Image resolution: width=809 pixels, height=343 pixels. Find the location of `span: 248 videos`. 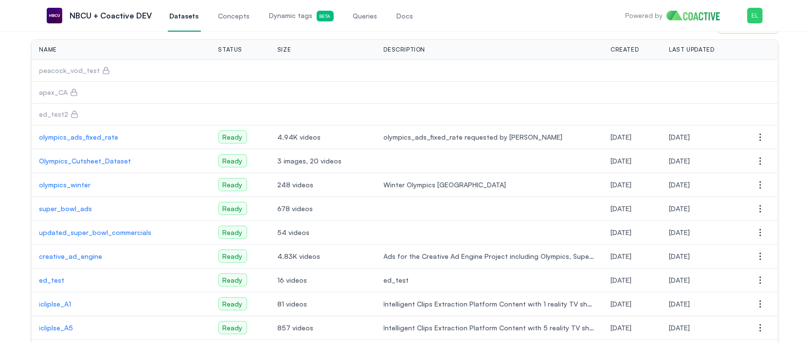

span: 248 videos is located at coordinates (323, 185).